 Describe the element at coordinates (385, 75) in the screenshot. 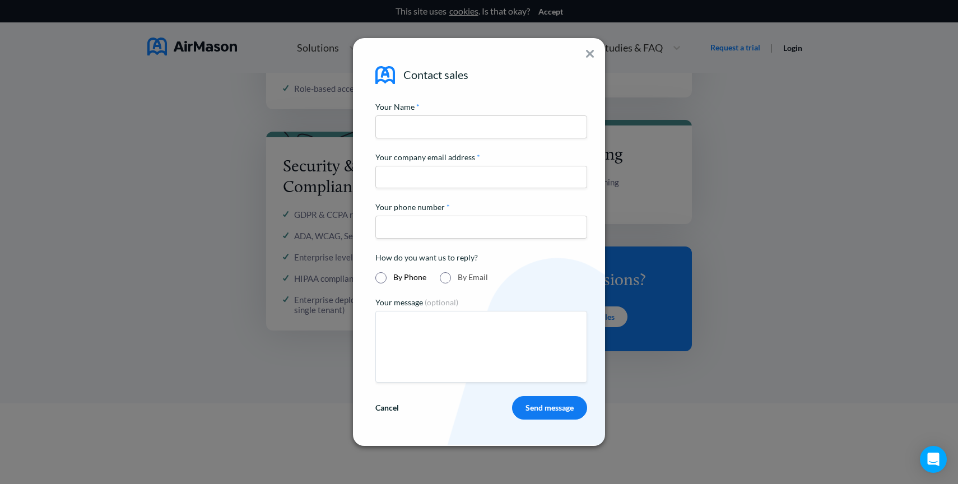

I see `img: airmason` at that location.